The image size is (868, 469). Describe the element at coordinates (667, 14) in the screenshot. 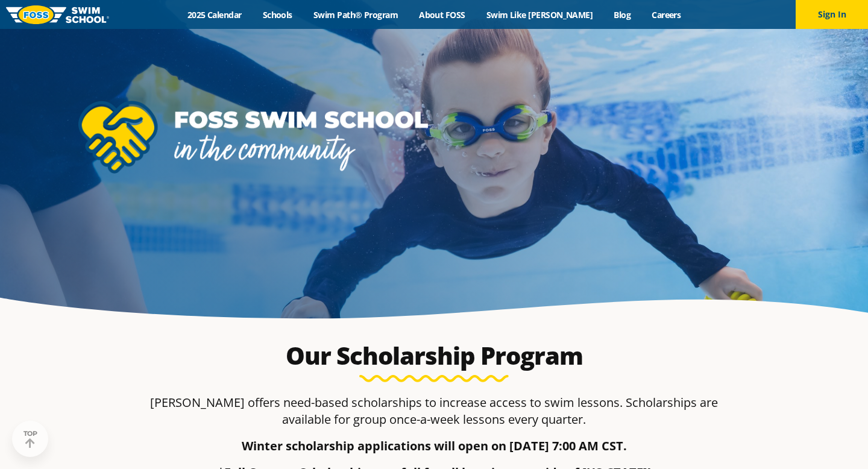

I see `a: Careers` at that location.